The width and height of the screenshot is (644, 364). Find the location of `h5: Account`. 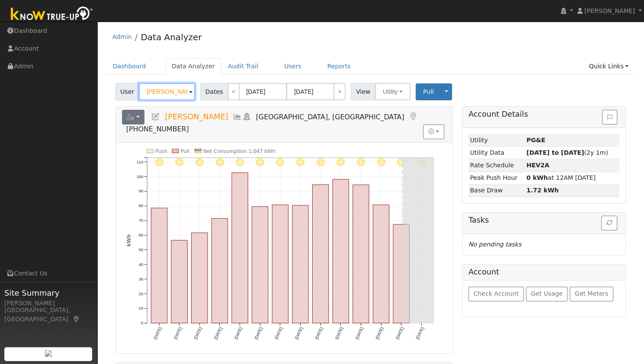

h5: Account is located at coordinates (483, 273).